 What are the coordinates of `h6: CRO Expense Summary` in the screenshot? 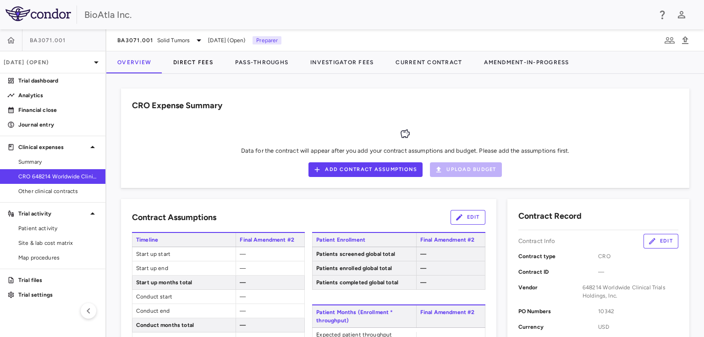 It's located at (177, 105).